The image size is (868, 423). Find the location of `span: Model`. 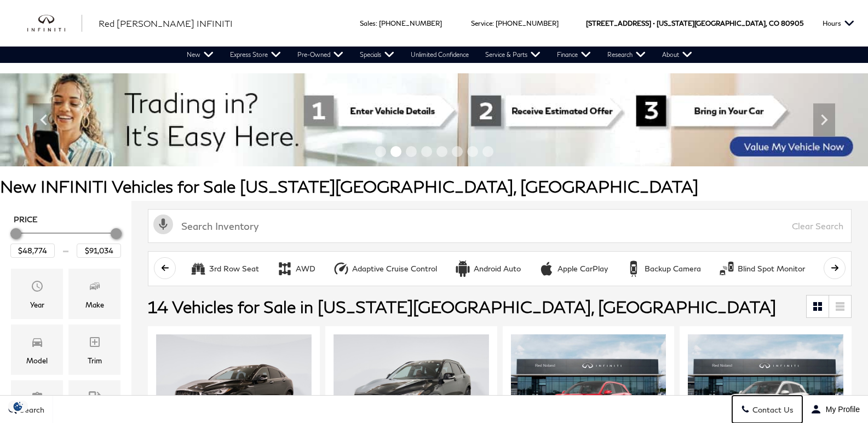

span: Model is located at coordinates (37, 344).